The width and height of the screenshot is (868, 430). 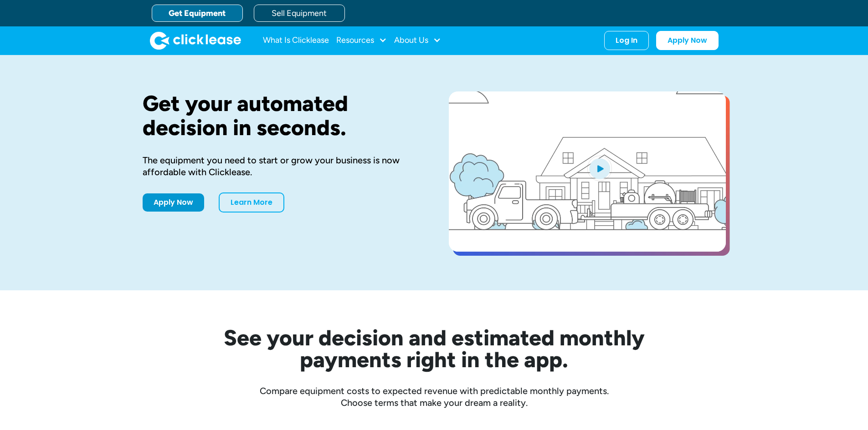 What do you see at coordinates (252, 203) in the screenshot?
I see `a: Learn More` at bounding box center [252, 203].